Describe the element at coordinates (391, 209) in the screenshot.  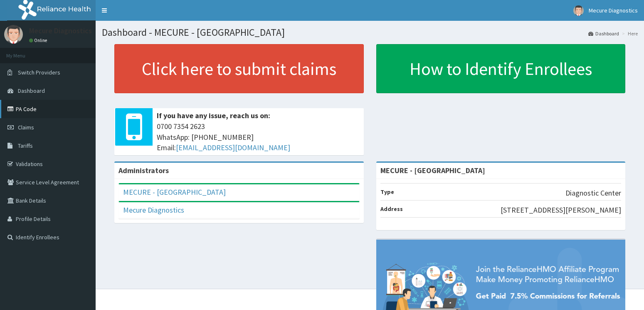
I see `b: Address` at that location.